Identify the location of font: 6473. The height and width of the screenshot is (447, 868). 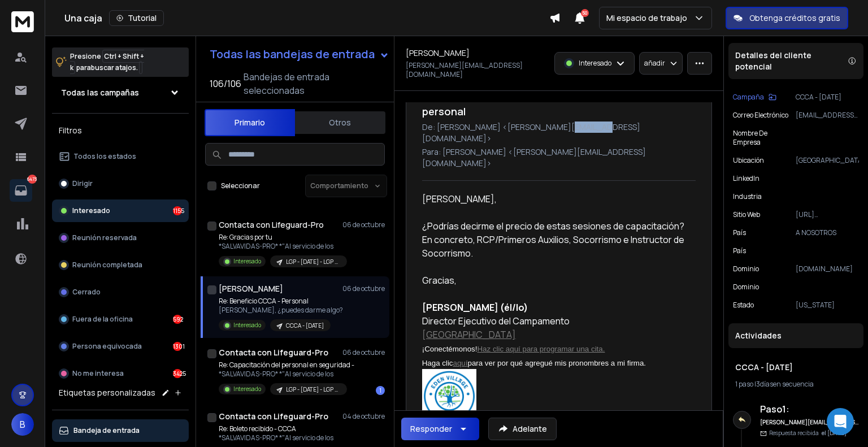
(32, 178).